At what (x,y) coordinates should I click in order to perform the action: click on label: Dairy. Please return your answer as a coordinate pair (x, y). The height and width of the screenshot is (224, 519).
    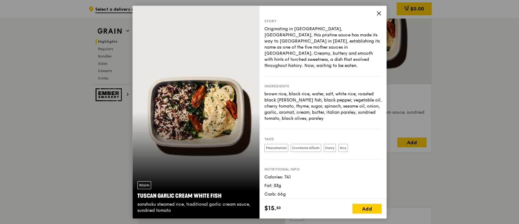
    Looking at the image, I should click on (330, 148).